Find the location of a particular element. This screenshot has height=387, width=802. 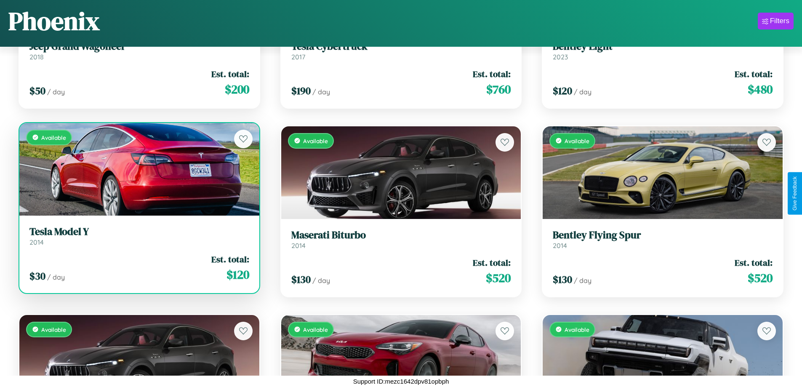

a: Jeep Grand Wagoneer2018 is located at coordinates (139, 51).